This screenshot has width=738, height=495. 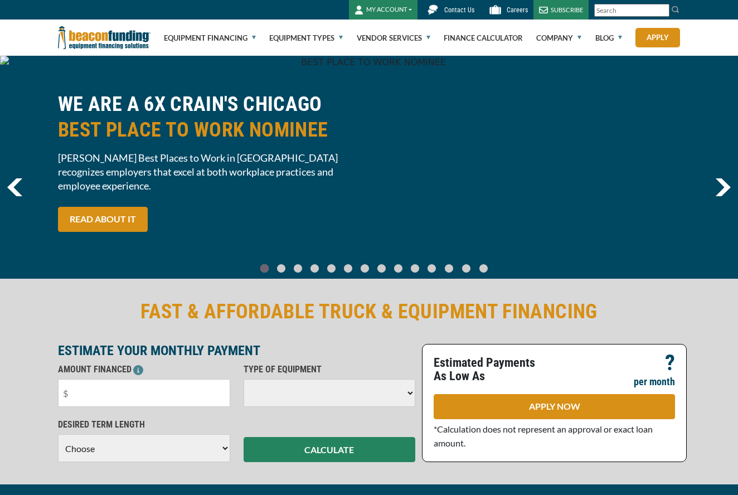 What do you see at coordinates (144, 424) in the screenshot?
I see `p: DESIRED TERM LENGTH` at bounding box center [144, 424].